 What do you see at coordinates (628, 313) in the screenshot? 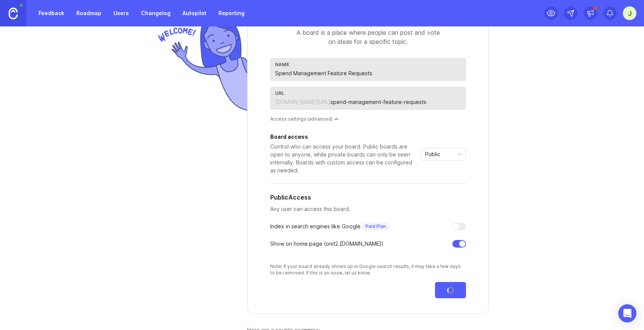
I see `div: Open Intercom Messenger` at bounding box center [628, 313].